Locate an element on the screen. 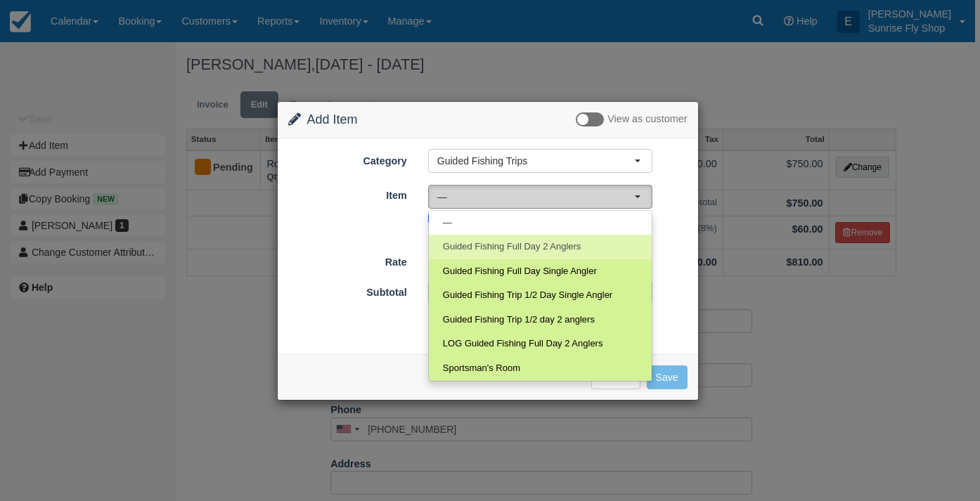 The height and width of the screenshot is (501, 980). label: Rate is located at coordinates (347, 260).